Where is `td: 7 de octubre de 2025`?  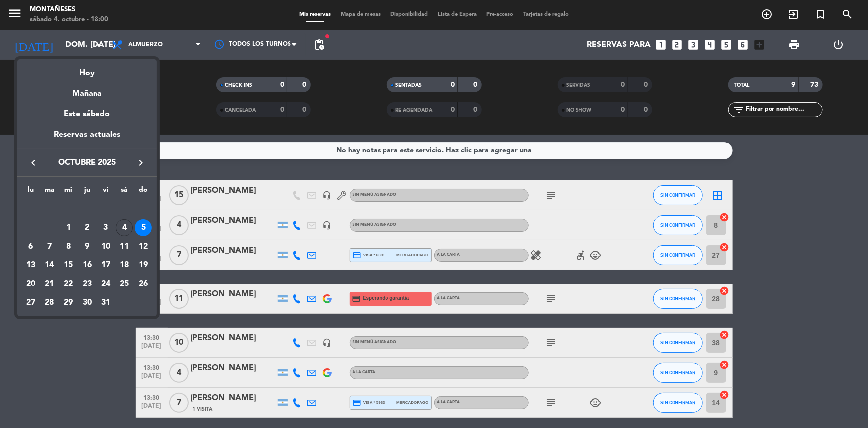
td: 7 de octubre de 2025 is located at coordinates (50, 246).